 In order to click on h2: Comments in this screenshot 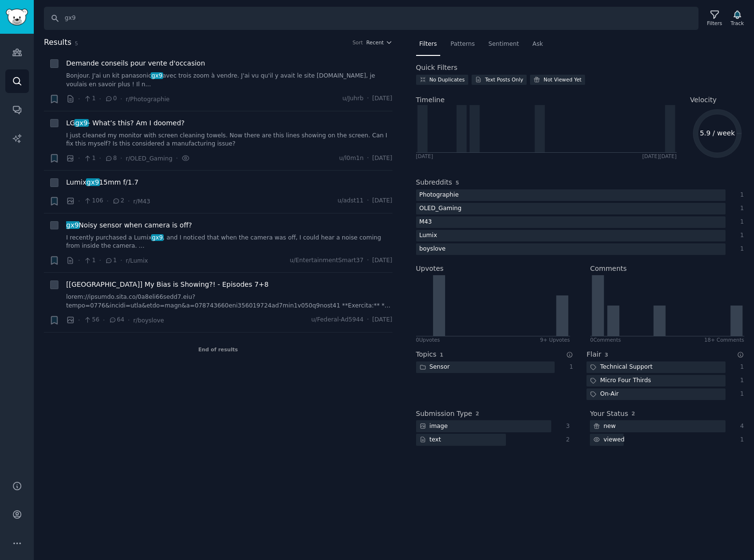, I will do `click(609, 269)`.